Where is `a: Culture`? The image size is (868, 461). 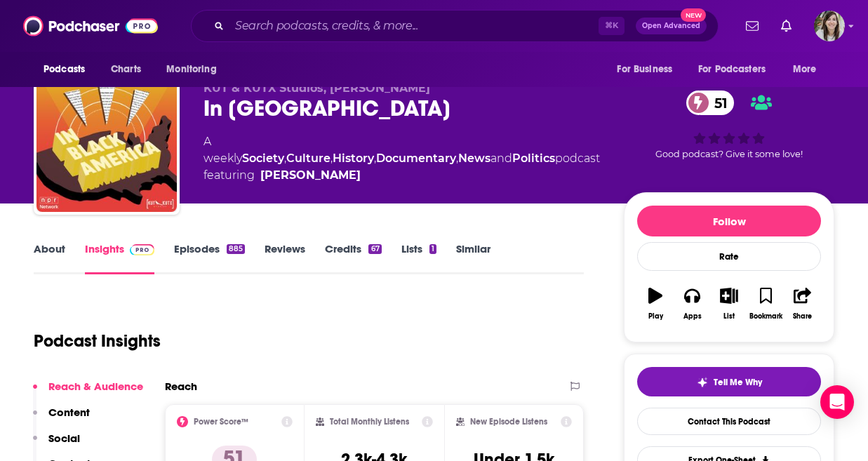
a: Culture is located at coordinates (308, 157).